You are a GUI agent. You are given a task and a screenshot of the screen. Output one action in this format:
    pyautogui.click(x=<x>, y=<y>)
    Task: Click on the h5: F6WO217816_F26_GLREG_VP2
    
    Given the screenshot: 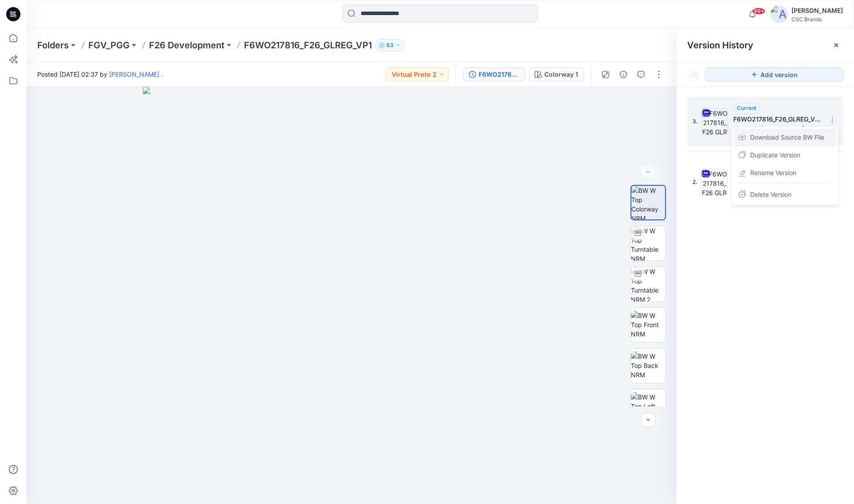 What is the action you would take?
    pyautogui.click(x=777, y=119)
    